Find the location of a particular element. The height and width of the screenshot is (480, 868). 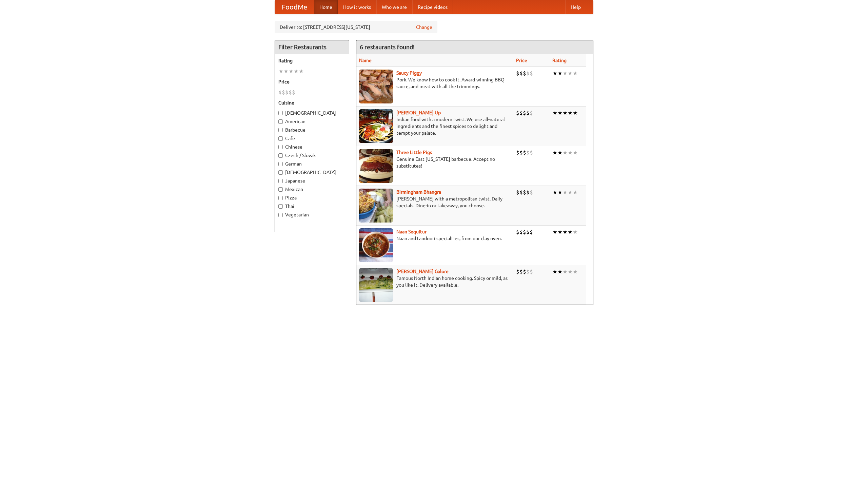

p: Famous North Indian home cooking. Spicy or mild, as you like it. Delivery available. is located at coordinates (435, 282).